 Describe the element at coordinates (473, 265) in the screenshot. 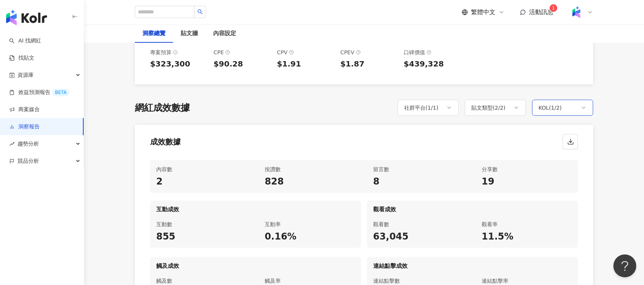

I see `div: 連結點擊成效` at that location.